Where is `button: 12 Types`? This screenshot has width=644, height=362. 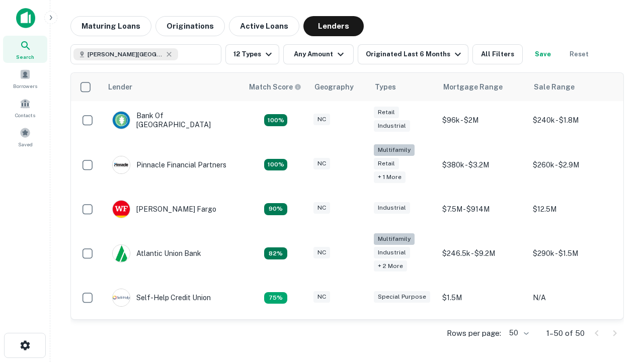 button: 12 Types is located at coordinates (252, 54).